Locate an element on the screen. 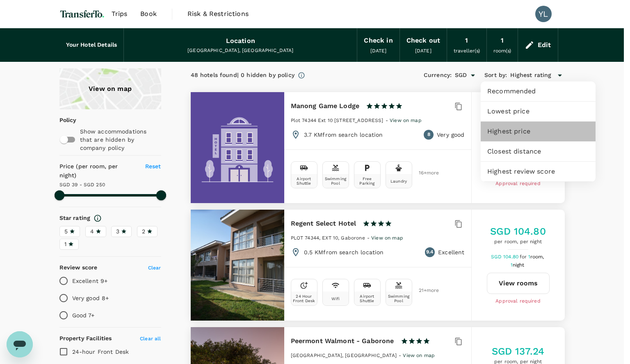 The height and width of the screenshot is (364, 630). div: Lowest price is located at coordinates (538, 111).